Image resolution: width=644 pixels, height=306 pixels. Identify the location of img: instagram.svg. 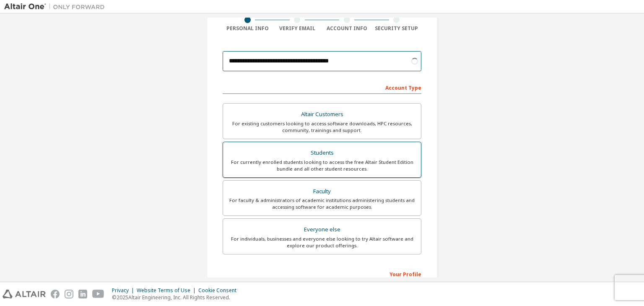
(69, 294).